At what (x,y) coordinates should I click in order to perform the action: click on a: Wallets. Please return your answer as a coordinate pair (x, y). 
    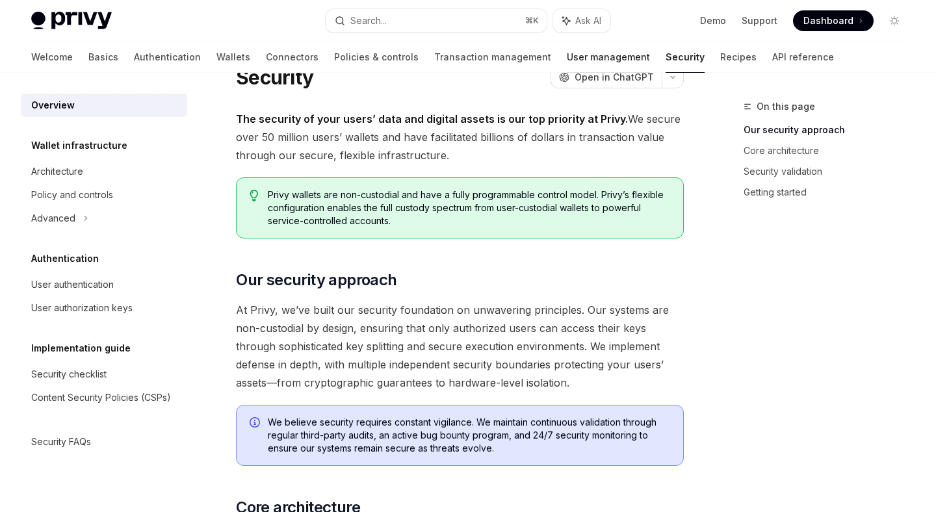
    Looking at the image, I should click on (233, 57).